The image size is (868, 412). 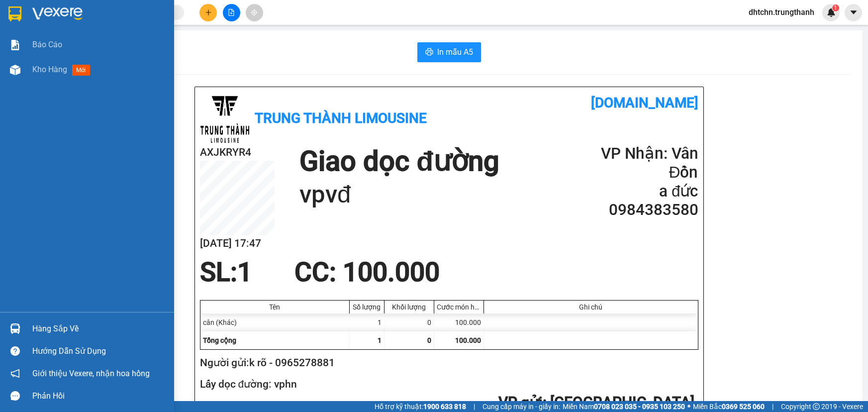 I want to click on button: printerIn mẫu A5, so click(x=449, y=52).